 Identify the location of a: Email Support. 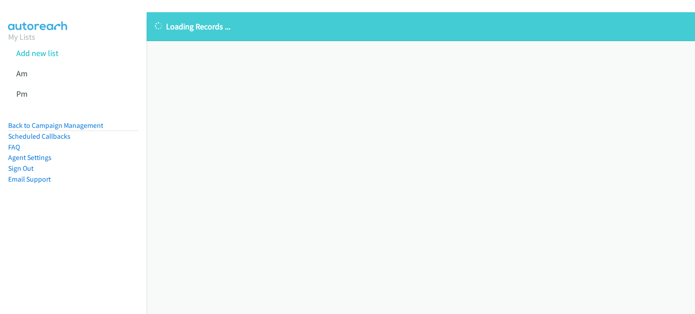
(29, 179).